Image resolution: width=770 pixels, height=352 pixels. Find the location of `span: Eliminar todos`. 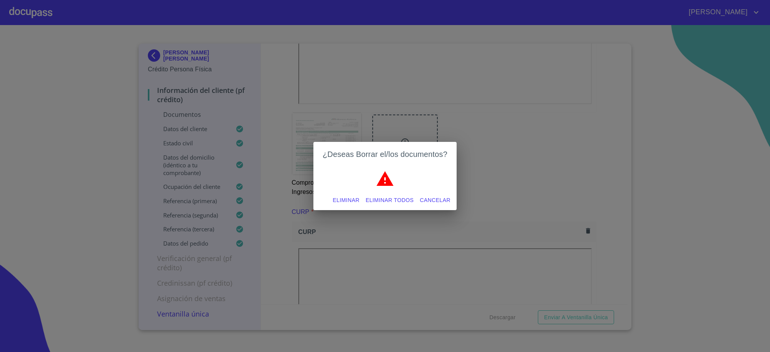

span: Eliminar todos is located at coordinates (390, 200).